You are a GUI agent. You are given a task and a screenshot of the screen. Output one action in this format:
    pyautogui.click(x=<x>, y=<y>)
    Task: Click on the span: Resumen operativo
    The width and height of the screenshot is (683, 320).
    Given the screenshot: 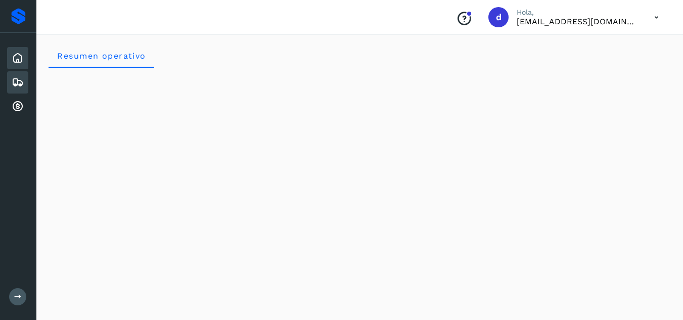 What is the action you would take?
    pyautogui.click(x=101, y=56)
    